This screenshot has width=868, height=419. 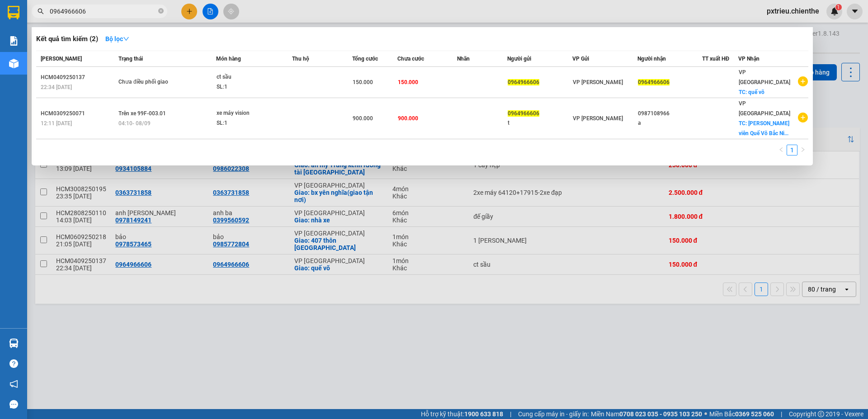 I want to click on span: VP Gửi, so click(x=581, y=59).